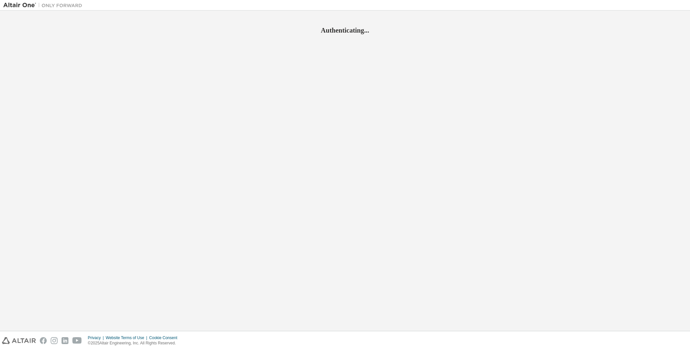 The image size is (690, 350). Describe the element at coordinates (165, 338) in the screenshot. I see `div: Cookie Consent` at that location.